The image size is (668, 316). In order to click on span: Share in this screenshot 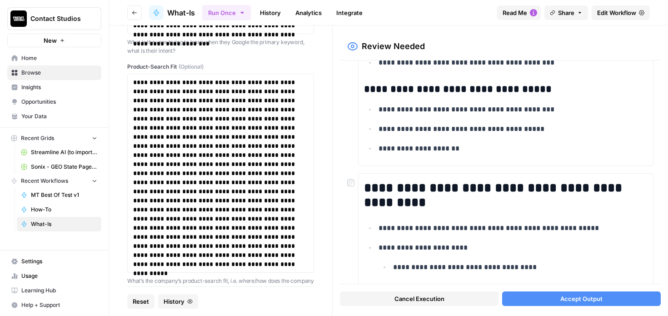, I will do `click(566, 13)`.